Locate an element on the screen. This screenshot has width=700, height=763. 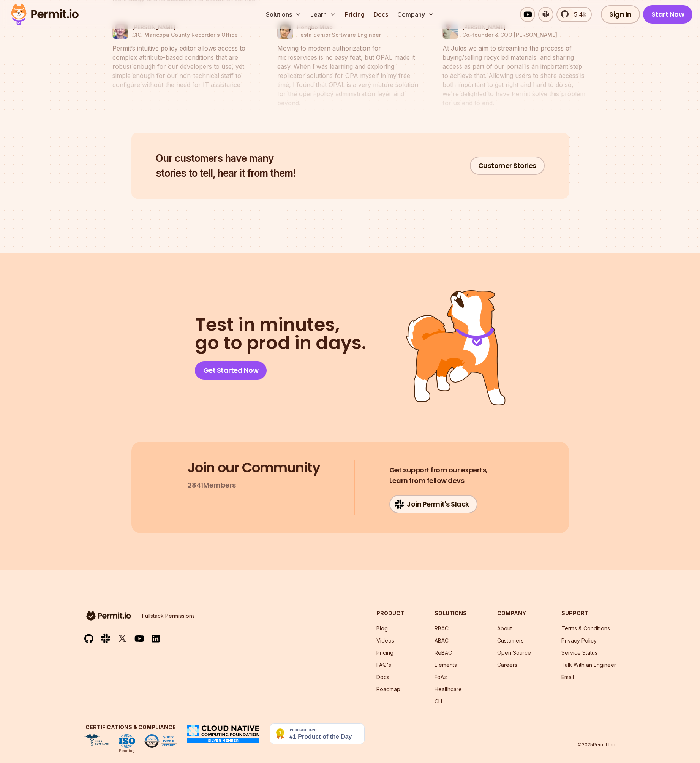
p: Tesla Senior Software Engineer is located at coordinates (339, 35).